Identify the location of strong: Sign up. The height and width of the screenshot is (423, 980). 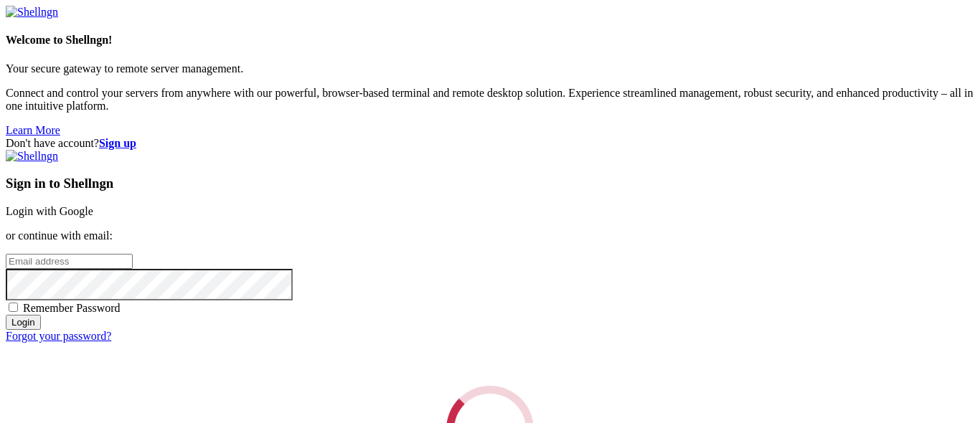
(118, 143).